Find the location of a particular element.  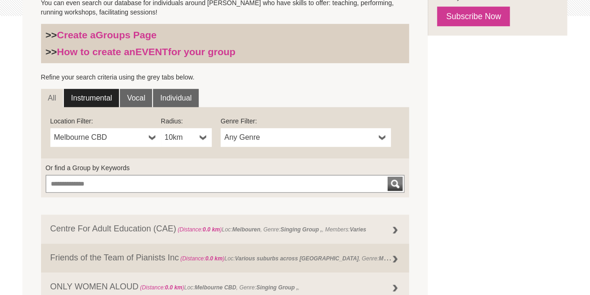

a: Individual is located at coordinates (176, 98).